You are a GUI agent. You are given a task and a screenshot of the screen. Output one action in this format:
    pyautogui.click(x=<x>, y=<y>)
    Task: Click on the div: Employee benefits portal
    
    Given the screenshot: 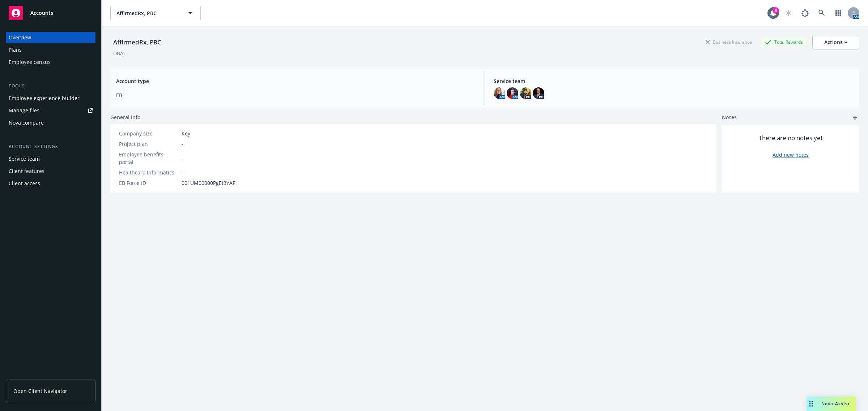 What is the action you would take?
    pyautogui.click(x=148, y=158)
    